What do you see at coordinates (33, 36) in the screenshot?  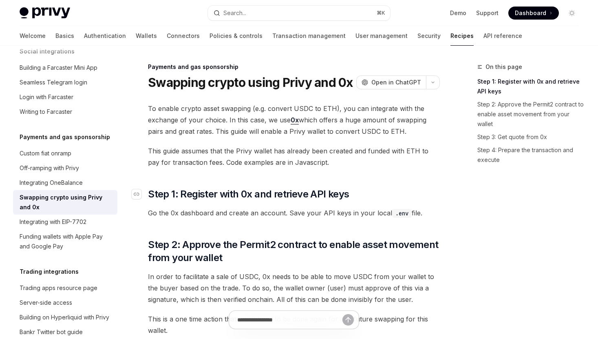 I see `a: Welcome` at bounding box center [33, 36].